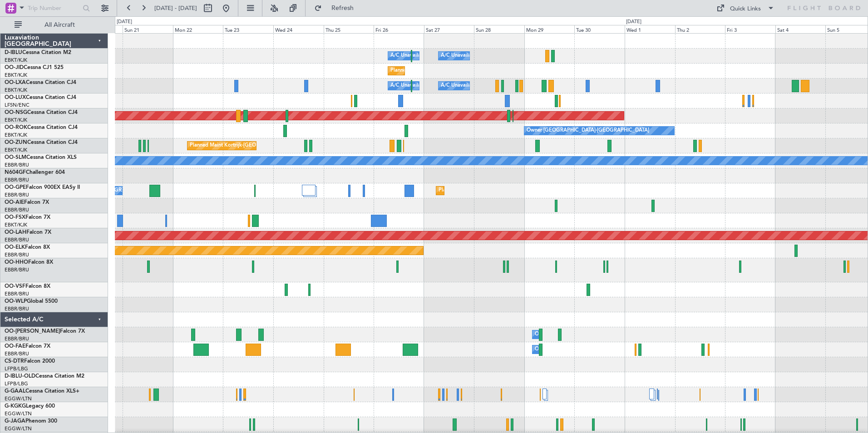 This screenshot has height=433, width=868. Describe the element at coordinates (15, 97) in the screenshot. I see `span: OO-LUX` at that location.